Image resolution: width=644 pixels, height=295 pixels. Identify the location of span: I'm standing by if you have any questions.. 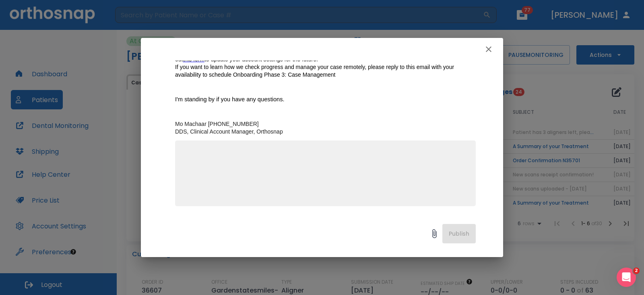
(230, 99).